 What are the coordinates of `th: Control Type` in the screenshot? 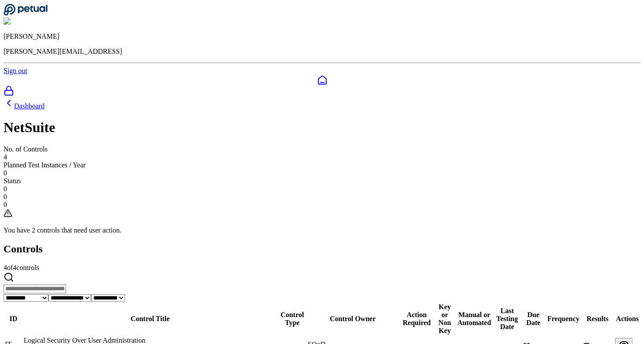 It's located at (292, 319).